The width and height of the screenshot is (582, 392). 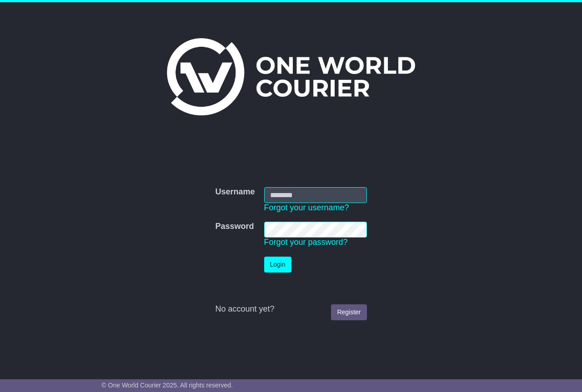 I want to click on a: Forgot your password?, so click(x=306, y=242).